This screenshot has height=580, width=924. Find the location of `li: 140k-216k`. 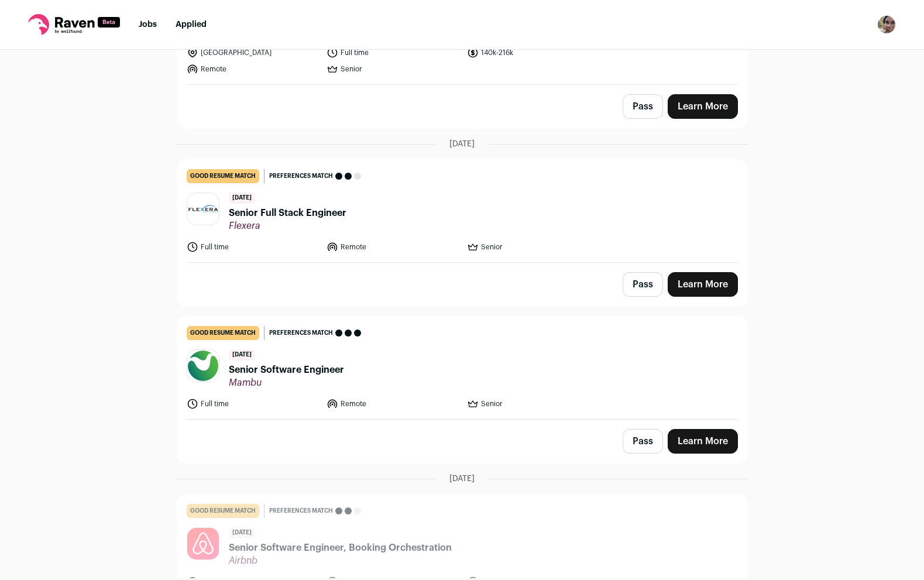

li: 140k-216k is located at coordinates (534, 53).